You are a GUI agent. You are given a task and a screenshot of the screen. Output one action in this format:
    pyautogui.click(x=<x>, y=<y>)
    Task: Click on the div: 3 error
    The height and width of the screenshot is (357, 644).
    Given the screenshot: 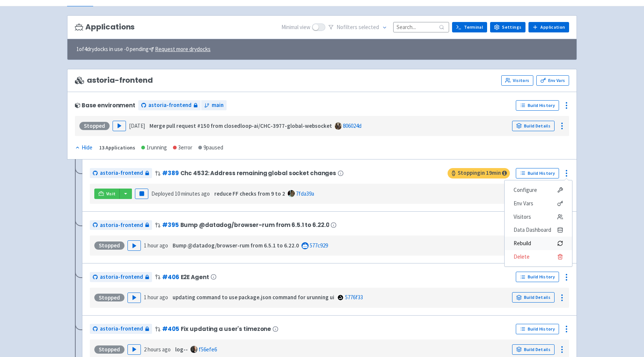 What is the action you would take?
    pyautogui.click(x=183, y=147)
    